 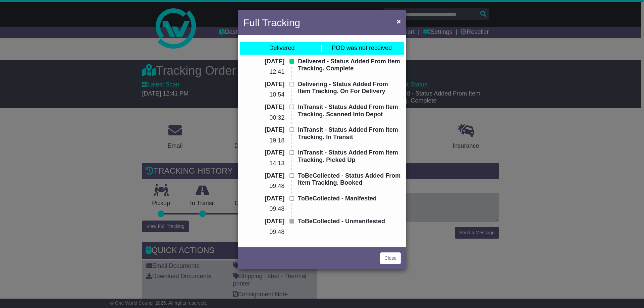 I want to click on p: InTransit - Status Added From Item Tracking. Scanned Into Depot, so click(x=349, y=110).